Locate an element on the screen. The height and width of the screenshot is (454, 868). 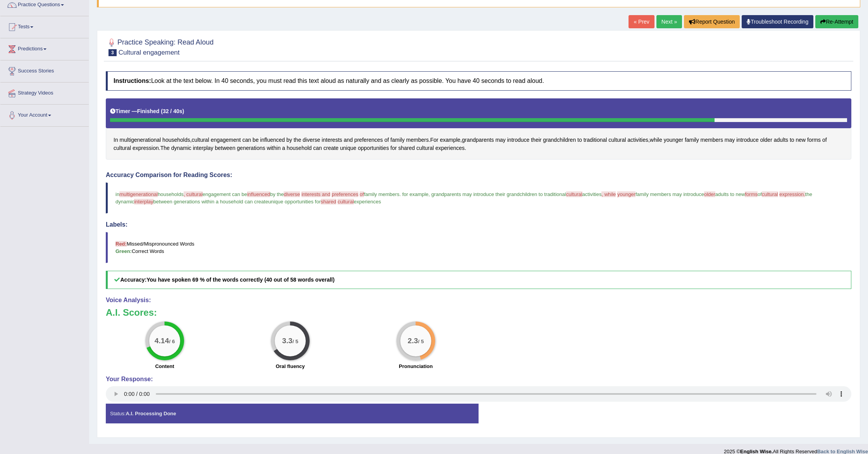
span: family members is located at coordinates (382, 194).